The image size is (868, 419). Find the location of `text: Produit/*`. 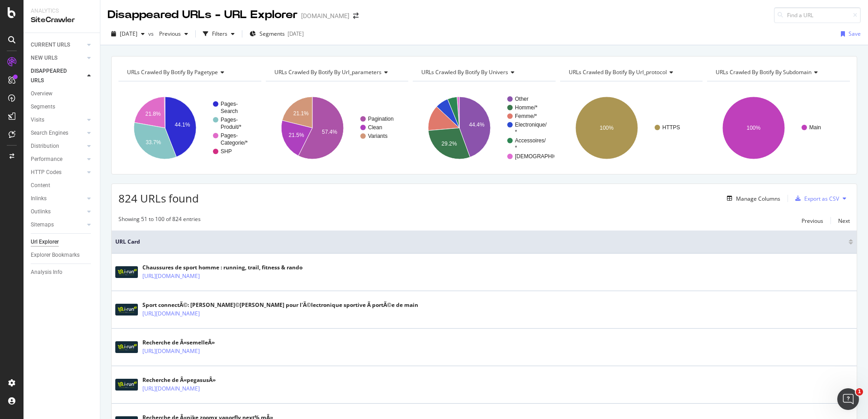

text: Produit/* is located at coordinates (231, 127).